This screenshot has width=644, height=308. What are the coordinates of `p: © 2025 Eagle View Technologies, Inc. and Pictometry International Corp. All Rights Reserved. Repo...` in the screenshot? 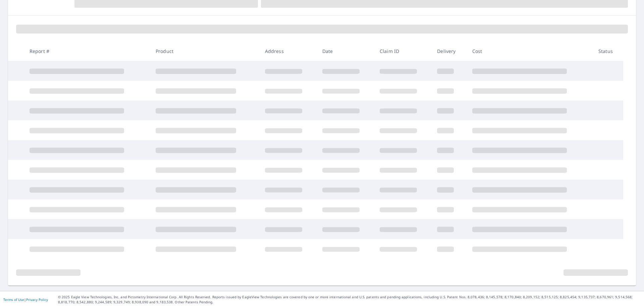 It's located at (349, 300).